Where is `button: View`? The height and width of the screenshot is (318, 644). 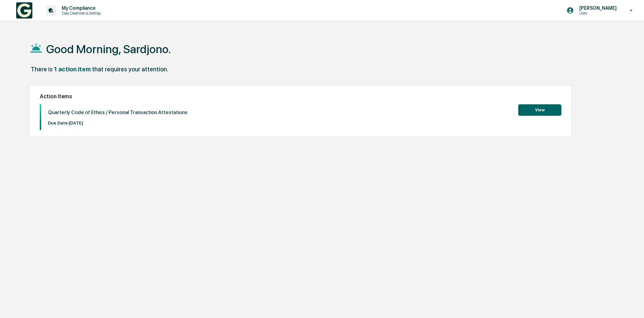
button: View is located at coordinates (540, 110).